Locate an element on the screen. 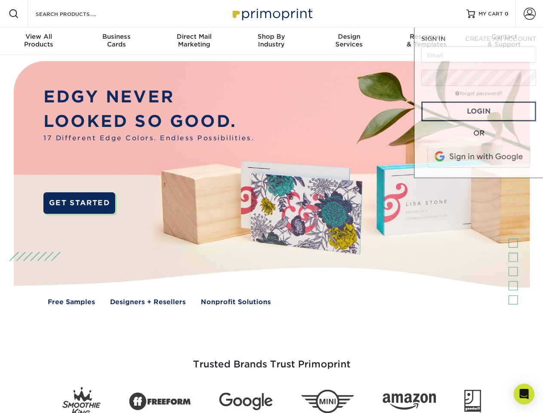 This screenshot has height=413, width=543. div: Marketing is located at coordinates (194, 40).